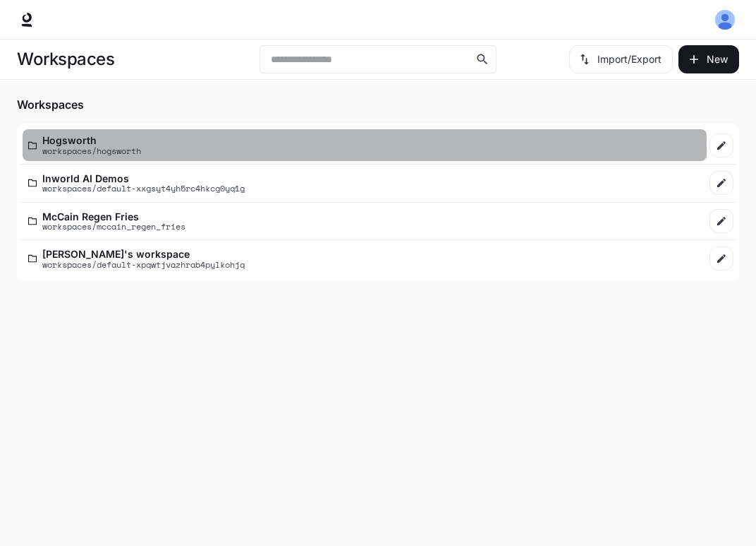 The height and width of the screenshot is (546, 756). Describe the element at coordinates (725, 20) in the screenshot. I see `img: User avatar` at that location.